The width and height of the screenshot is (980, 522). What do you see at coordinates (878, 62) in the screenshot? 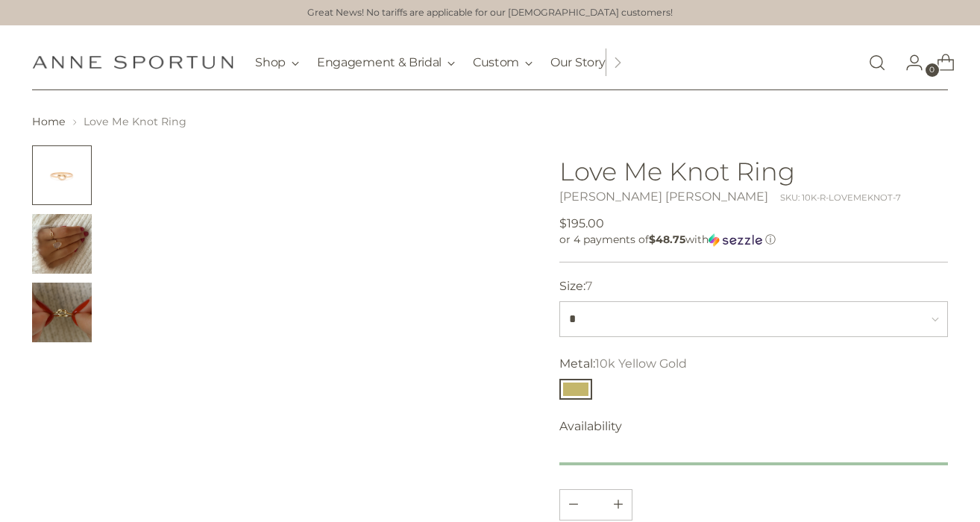
I see `a: Open search modal` at bounding box center [878, 62].